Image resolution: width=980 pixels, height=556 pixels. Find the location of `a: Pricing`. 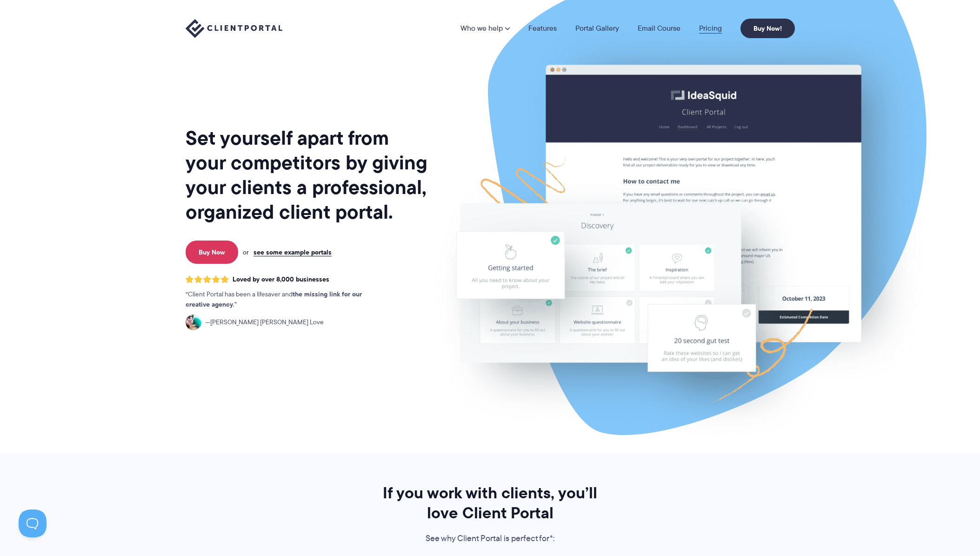

a: Pricing is located at coordinates (710, 28).